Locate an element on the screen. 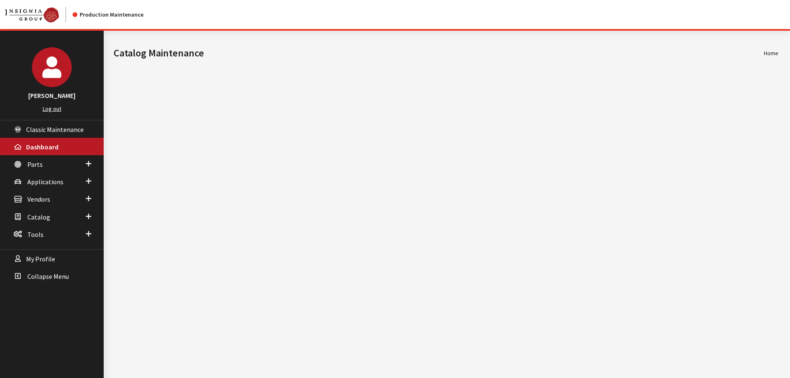 Image resolution: width=790 pixels, height=378 pixels. span: Parts is located at coordinates (35, 164).